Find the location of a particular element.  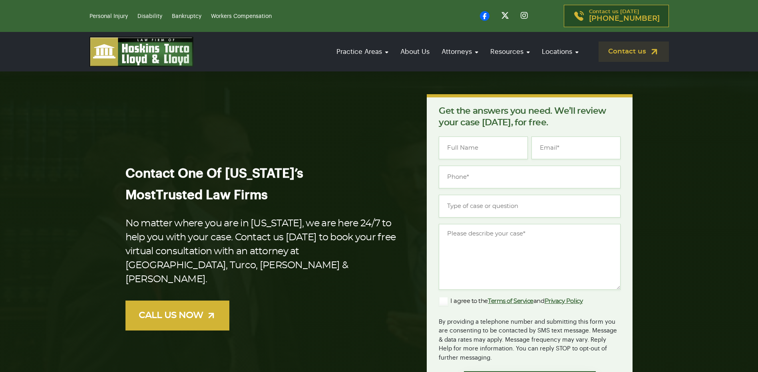

img: logo is located at coordinates (141, 52).